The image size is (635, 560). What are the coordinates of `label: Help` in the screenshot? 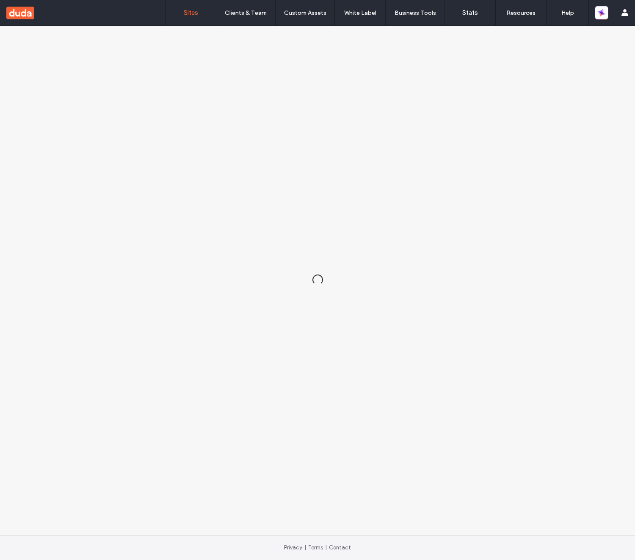 It's located at (568, 13).